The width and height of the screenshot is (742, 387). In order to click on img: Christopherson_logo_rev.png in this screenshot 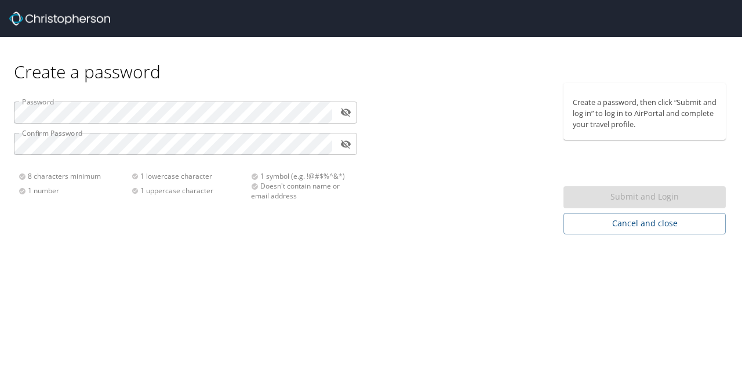, I will do `click(60, 19)`.